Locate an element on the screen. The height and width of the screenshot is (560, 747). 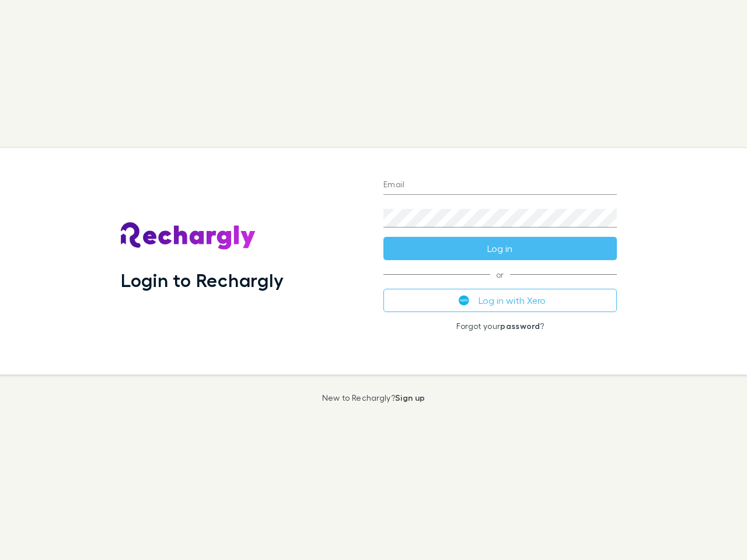
button: Log in is located at coordinates (500, 249).